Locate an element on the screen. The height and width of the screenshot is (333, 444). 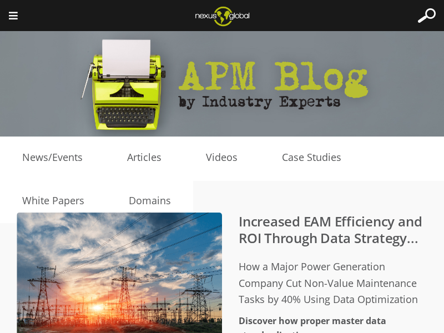
a: Articles is located at coordinates (144, 157).